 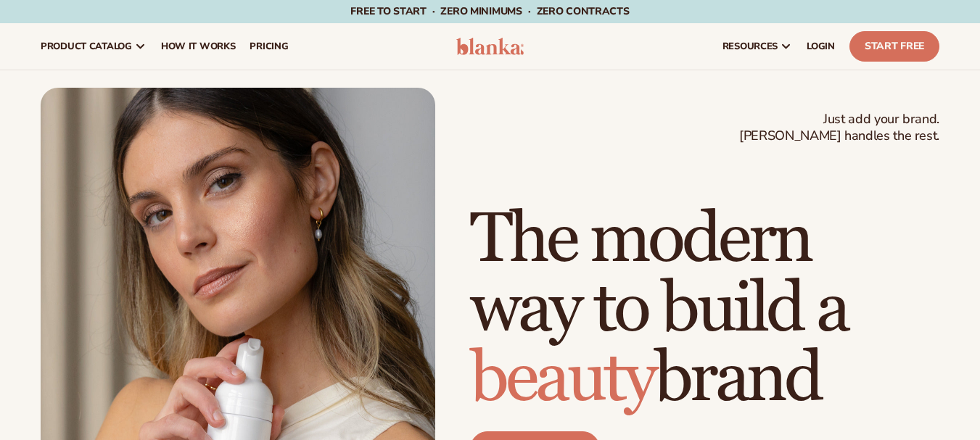 I want to click on span: Free to start · ZERO minimums · ZERO contracts, so click(x=490, y=11).